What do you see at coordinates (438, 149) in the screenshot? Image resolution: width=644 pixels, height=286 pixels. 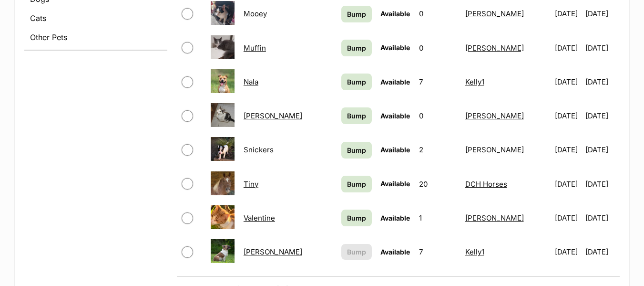 I see `td: 2` at bounding box center [438, 149].